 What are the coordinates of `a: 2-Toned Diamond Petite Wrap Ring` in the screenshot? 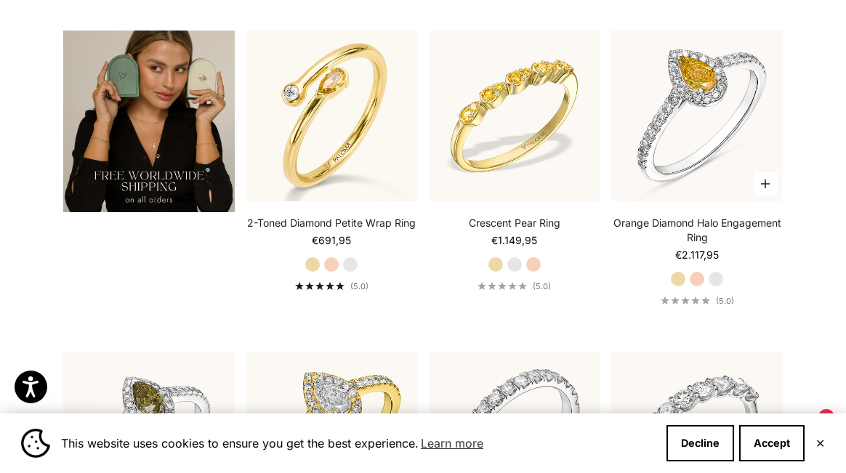 It's located at (331, 223).